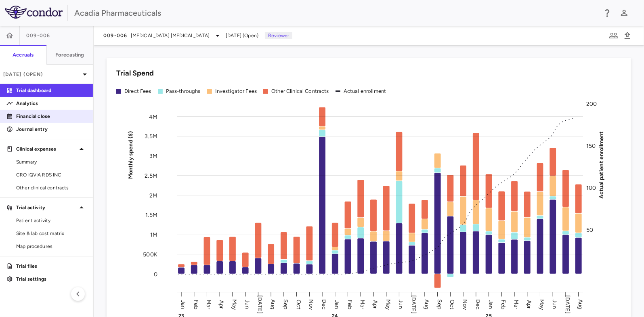 The height and width of the screenshot is (317, 644). Describe the element at coordinates (51, 266) in the screenshot. I see `p: Trial files` at that location.